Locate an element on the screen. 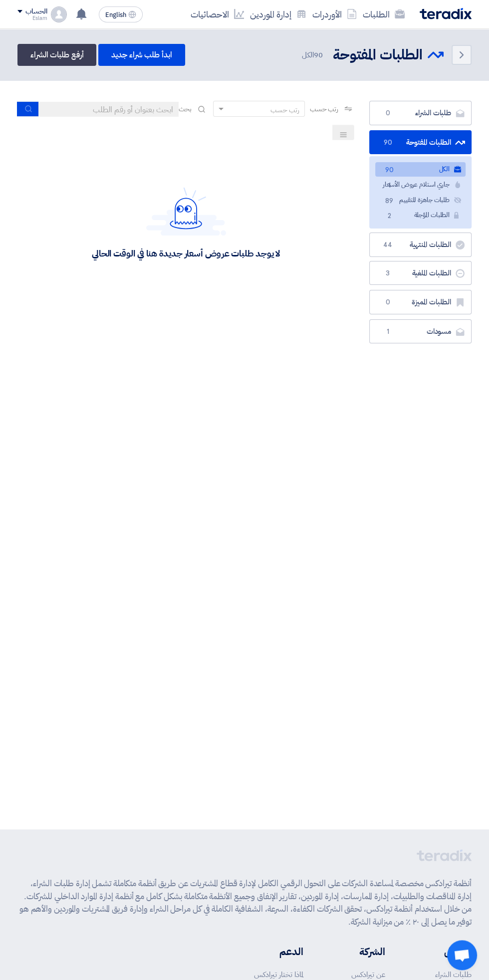  a: طلبات جاهزة للتقييم is located at coordinates (420, 200).